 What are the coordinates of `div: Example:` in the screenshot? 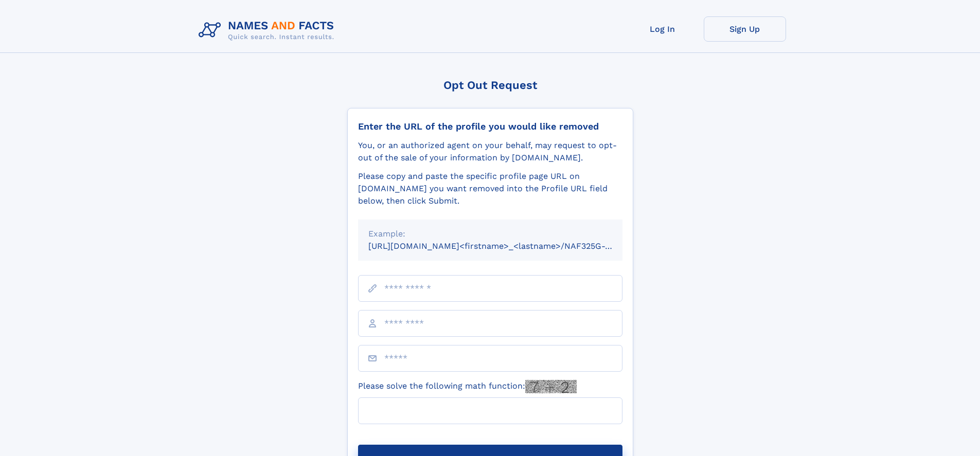 It's located at (490, 234).